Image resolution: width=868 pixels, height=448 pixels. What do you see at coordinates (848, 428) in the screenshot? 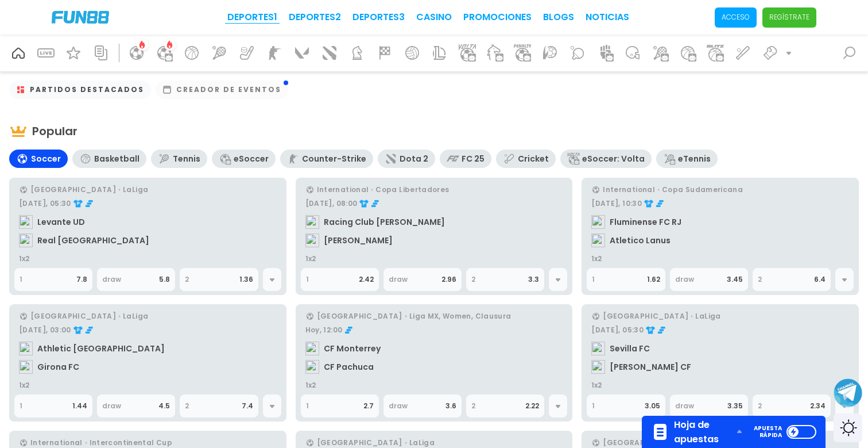
I see `div: Switch theme` at bounding box center [848, 428].